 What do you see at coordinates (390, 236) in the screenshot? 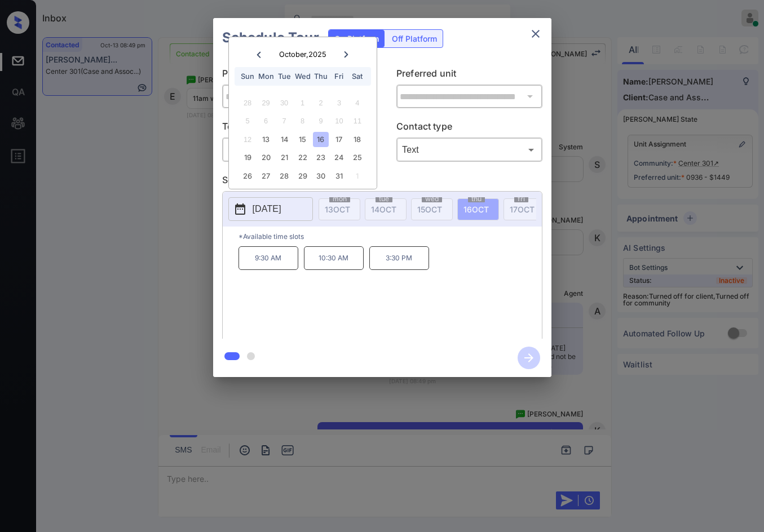
I see `p: *Available time slots` at bounding box center [390, 236].